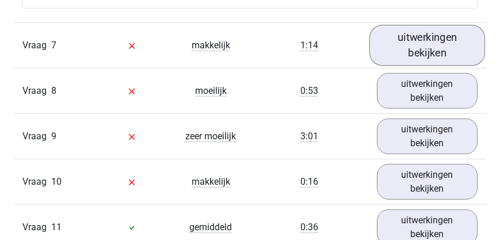 The image size is (500, 240). I want to click on span: 3:01, so click(309, 136).